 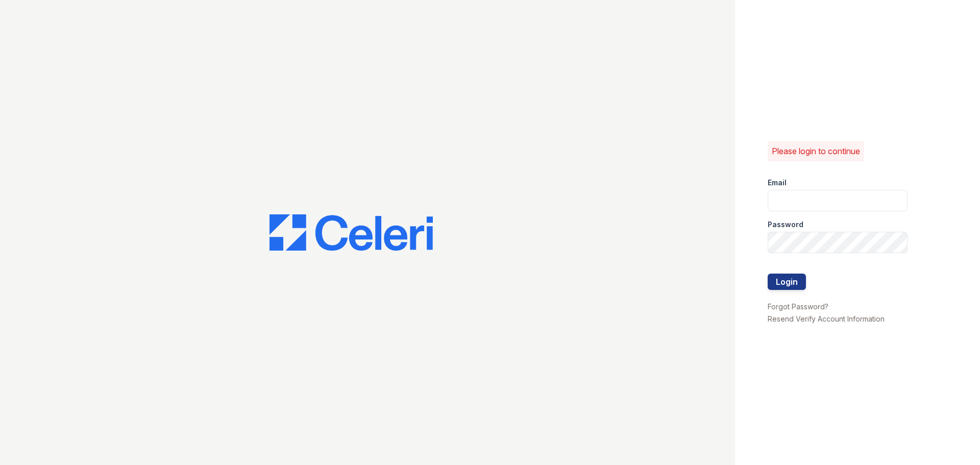 What do you see at coordinates (786, 282) in the screenshot?
I see `button: Login` at bounding box center [786, 282].